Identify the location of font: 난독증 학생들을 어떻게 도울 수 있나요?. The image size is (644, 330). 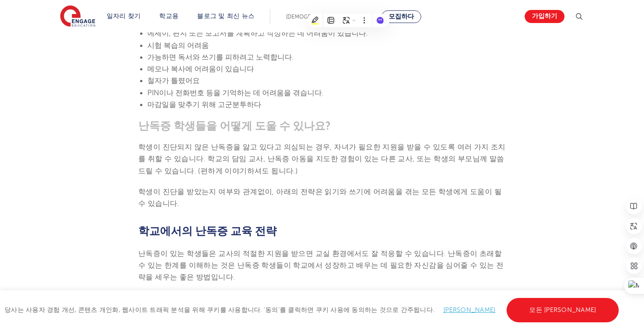
(235, 126).